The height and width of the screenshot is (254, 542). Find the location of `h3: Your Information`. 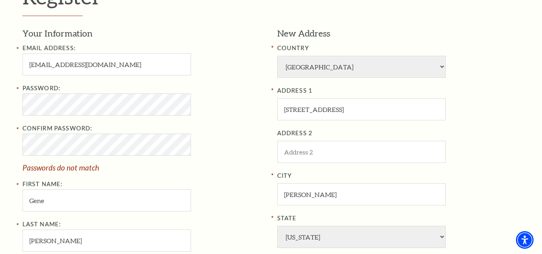

h3: Your Information is located at coordinates (144, 33).